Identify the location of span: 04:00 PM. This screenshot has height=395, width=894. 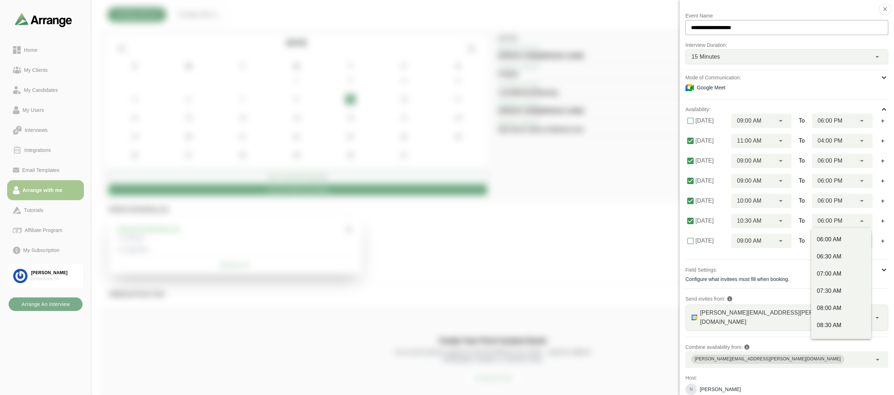
(830, 141).